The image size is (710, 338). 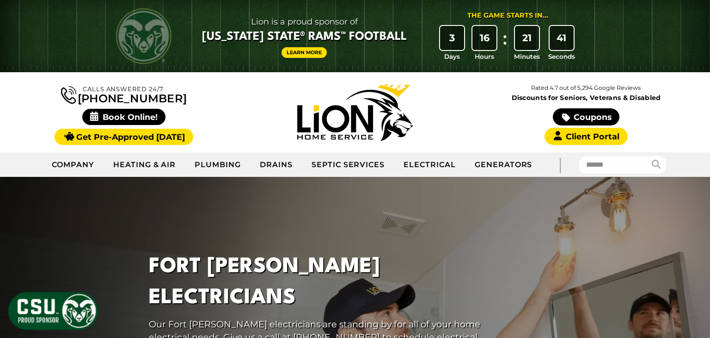 I want to click on div: 16, so click(x=485, y=38).